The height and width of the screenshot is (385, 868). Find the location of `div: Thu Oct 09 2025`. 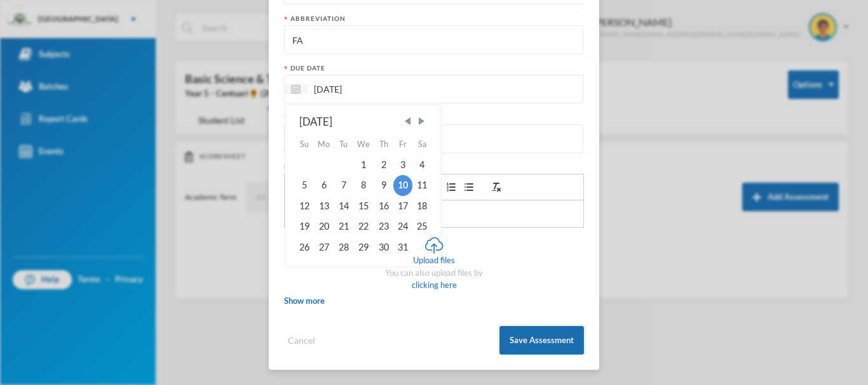

div: Thu Oct 09 2025 is located at coordinates (383, 185).